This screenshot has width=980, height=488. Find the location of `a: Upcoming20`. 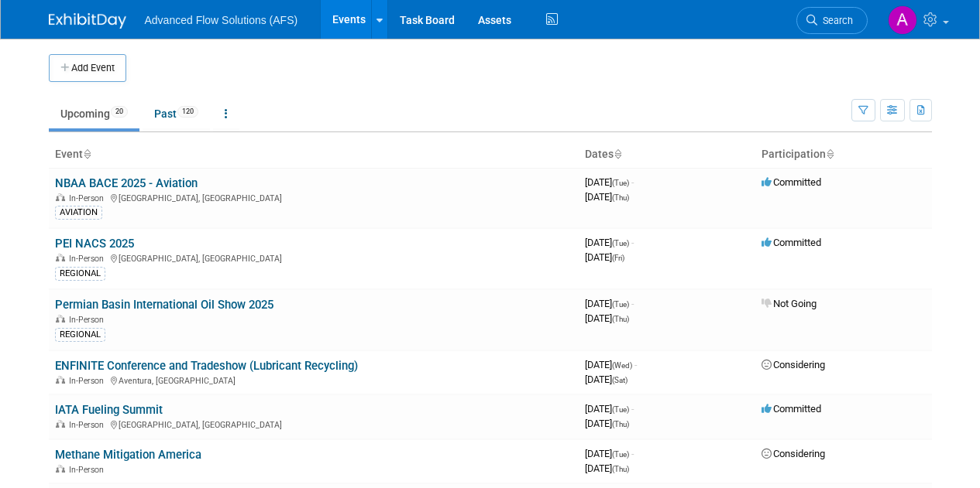

a: Upcoming20 is located at coordinates (93, 114).